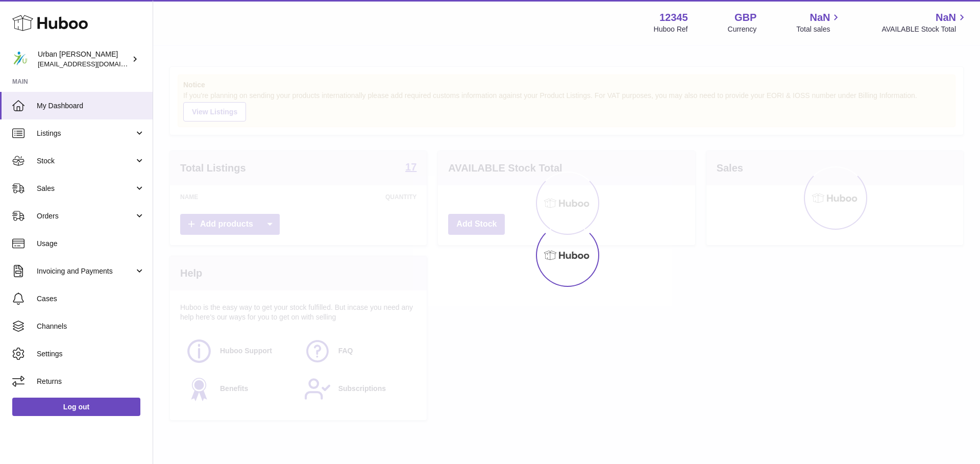 The width and height of the screenshot is (980, 464). What do you see at coordinates (76, 407) in the screenshot?
I see `a: Log out` at bounding box center [76, 407].